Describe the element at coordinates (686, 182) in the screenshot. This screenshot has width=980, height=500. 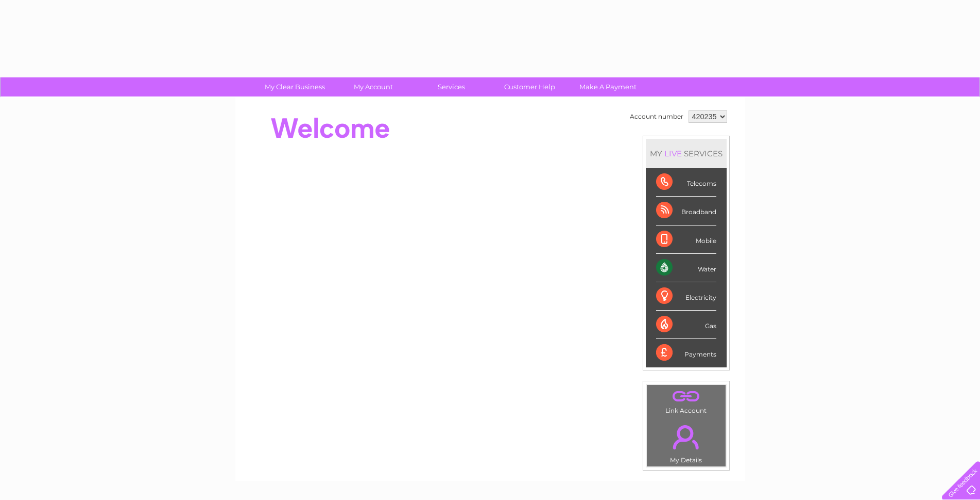
I see `div: Telecoms` at that location.